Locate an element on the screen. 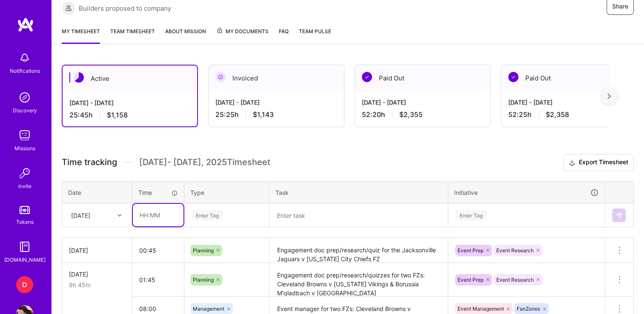 This screenshot has height=314, width=644. img: discovery is located at coordinates (25, 97).